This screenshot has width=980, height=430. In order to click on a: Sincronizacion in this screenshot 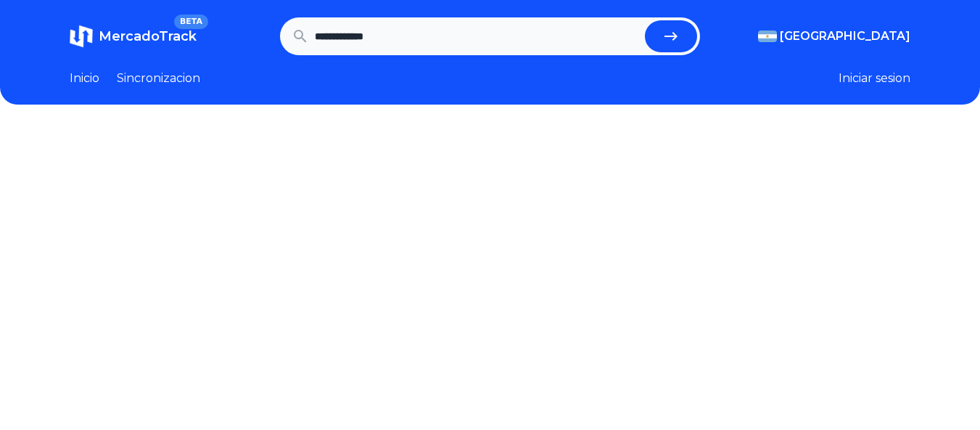, I will do `click(158, 79)`.